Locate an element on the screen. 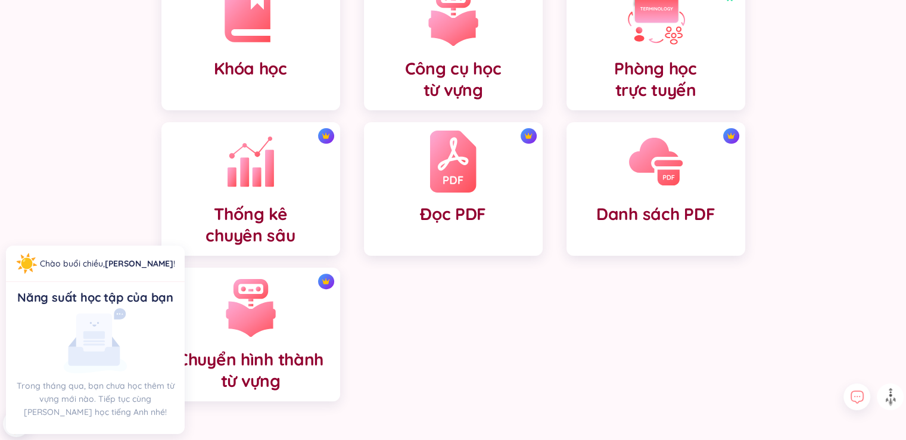 The image size is (906, 440). a: crown iconThống kêchuyên sâu is located at coordinates (251, 189).